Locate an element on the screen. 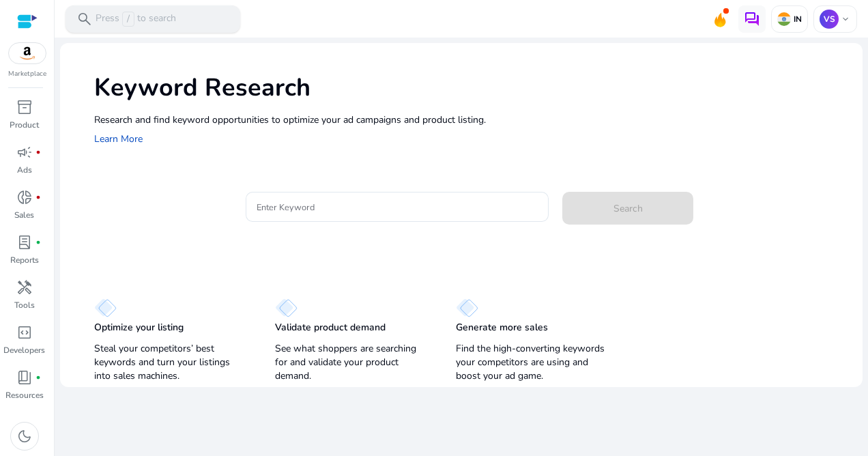  p: IN is located at coordinates (797, 19).